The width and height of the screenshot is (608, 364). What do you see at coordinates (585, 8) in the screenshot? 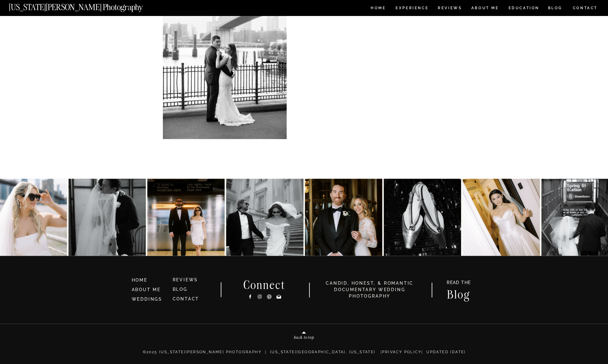
I see `nav: CONTACT` at bounding box center [585, 8].